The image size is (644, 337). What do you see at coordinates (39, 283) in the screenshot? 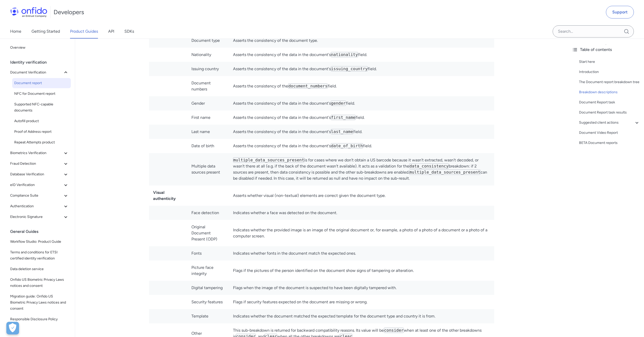
I see `a: Onfido US Biometric Privacy Laws notices and consent` at bounding box center [39, 283].